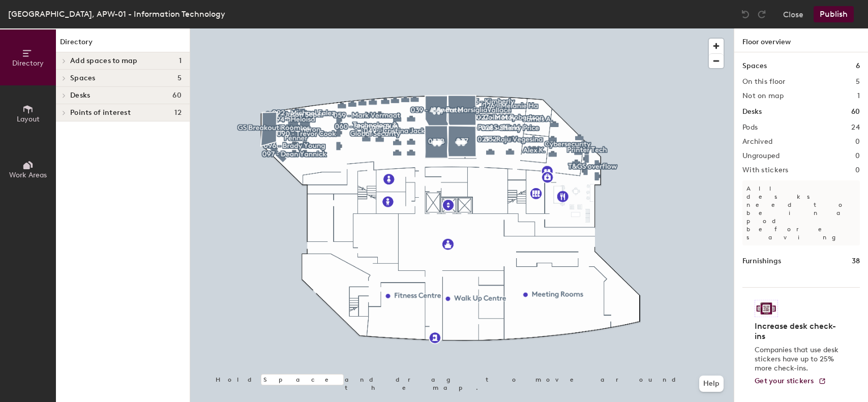  I want to click on p: Companies that use desk stickers have up to 25% more check-ins., so click(798, 359).